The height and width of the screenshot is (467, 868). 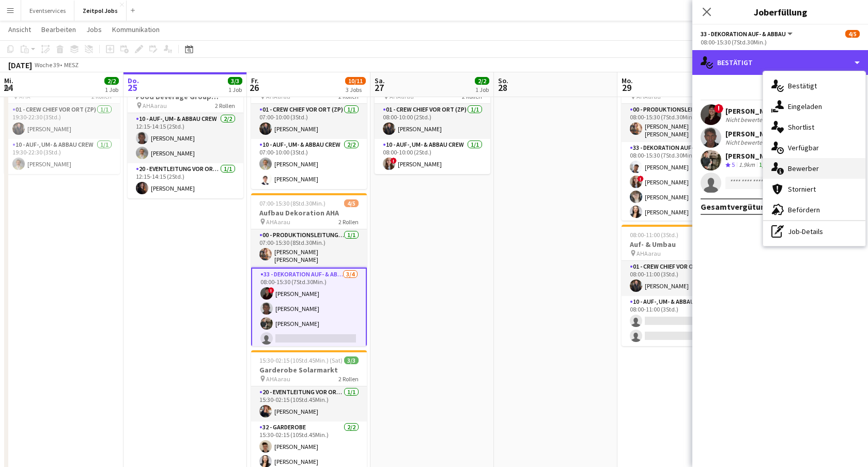 I want to click on a: Bearbeiten, so click(x=58, y=29).